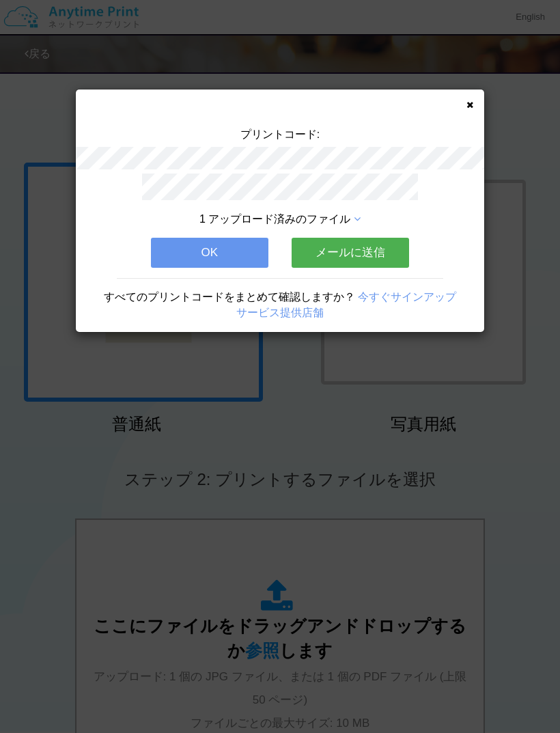 Image resolution: width=560 pixels, height=733 pixels. What do you see at coordinates (210, 253) in the screenshot?
I see `button: OK` at bounding box center [210, 253].